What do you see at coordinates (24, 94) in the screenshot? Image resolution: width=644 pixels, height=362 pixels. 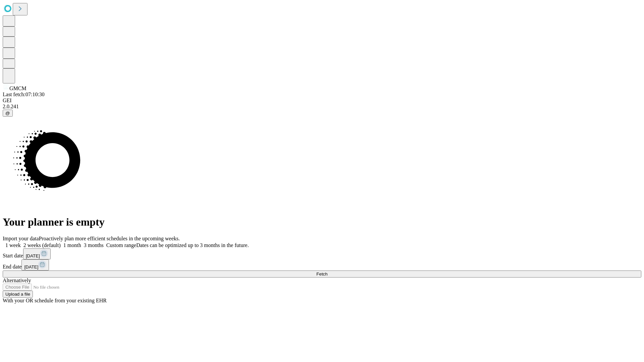 I see `span: Last fetch: 07:10:30` at bounding box center [24, 94].